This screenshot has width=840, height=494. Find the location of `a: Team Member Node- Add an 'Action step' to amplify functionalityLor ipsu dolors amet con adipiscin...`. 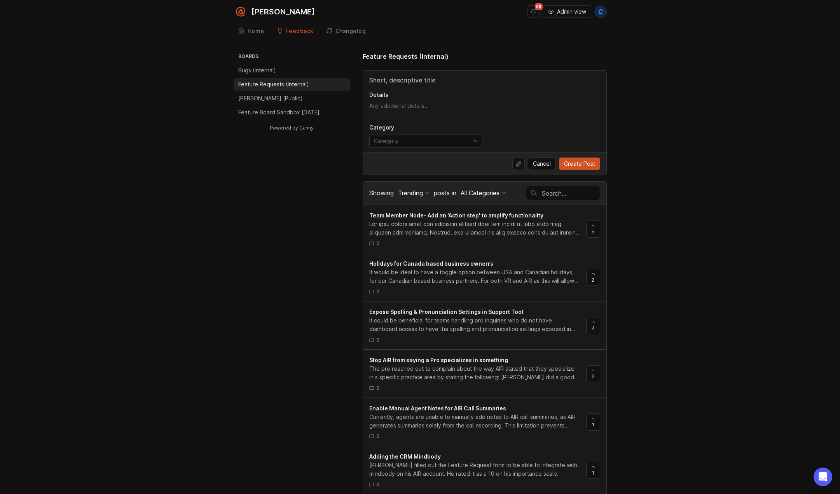

a: Team Member Node- Add an 'Action step' to amplify functionalityLor ipsu dolors amet con adipiscin... is located at coordinates (478, 229).